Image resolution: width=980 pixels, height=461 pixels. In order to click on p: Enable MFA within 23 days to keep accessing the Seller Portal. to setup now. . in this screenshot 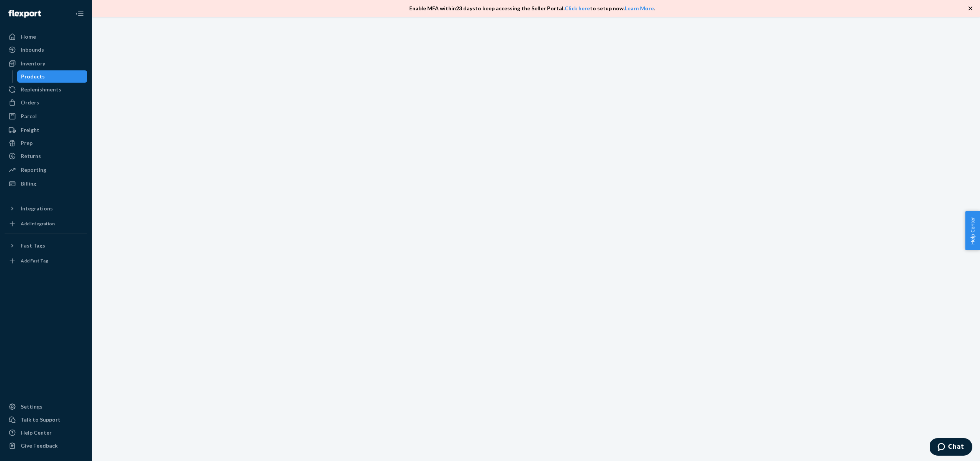, I will do `click(532, 8)`.